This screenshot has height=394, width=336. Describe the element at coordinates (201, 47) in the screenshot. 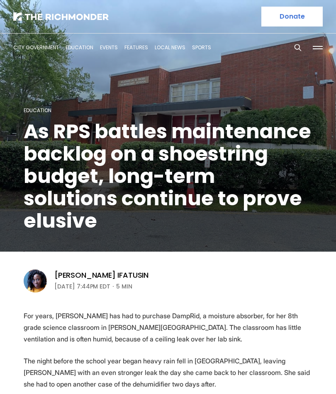

I see `a: Sports` at that location.